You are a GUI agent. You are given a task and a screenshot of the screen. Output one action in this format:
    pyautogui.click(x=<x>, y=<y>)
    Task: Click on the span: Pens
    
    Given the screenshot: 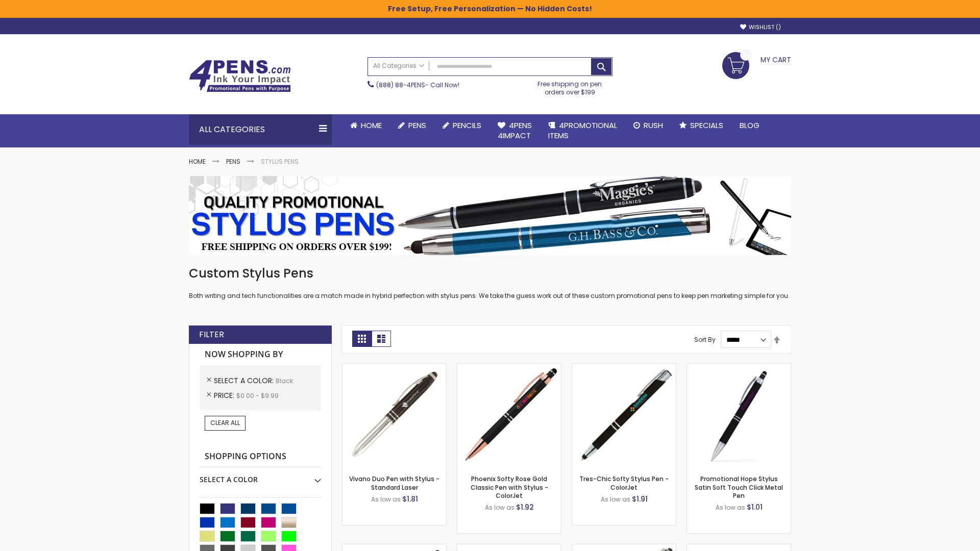 What is the action you would take?
    pyautogui.click(x=417, y=125)
    